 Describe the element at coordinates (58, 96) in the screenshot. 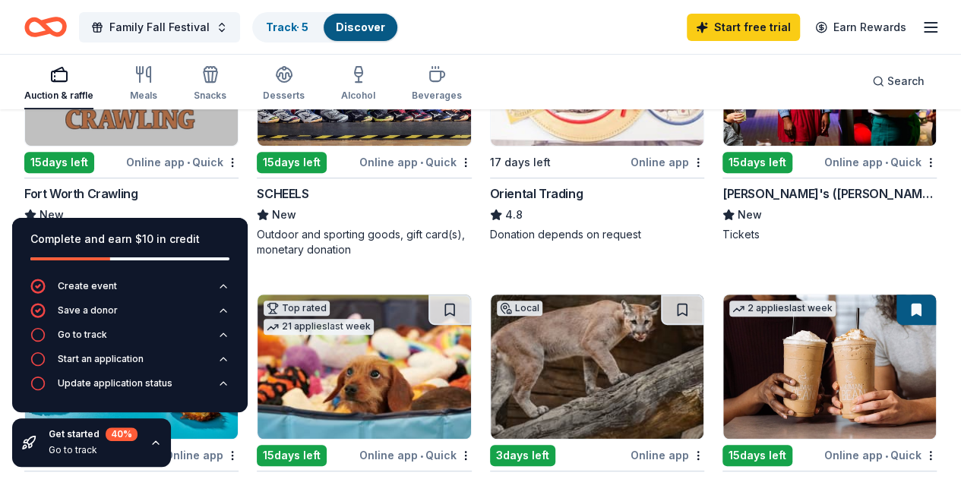

I see `div: Auction & raffle` at that location.